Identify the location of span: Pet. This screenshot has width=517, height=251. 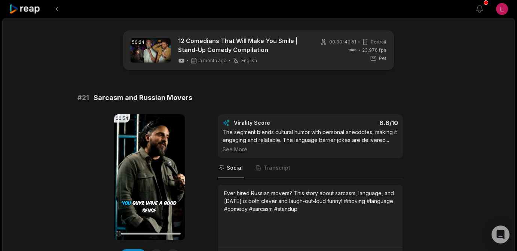
(383, 58).